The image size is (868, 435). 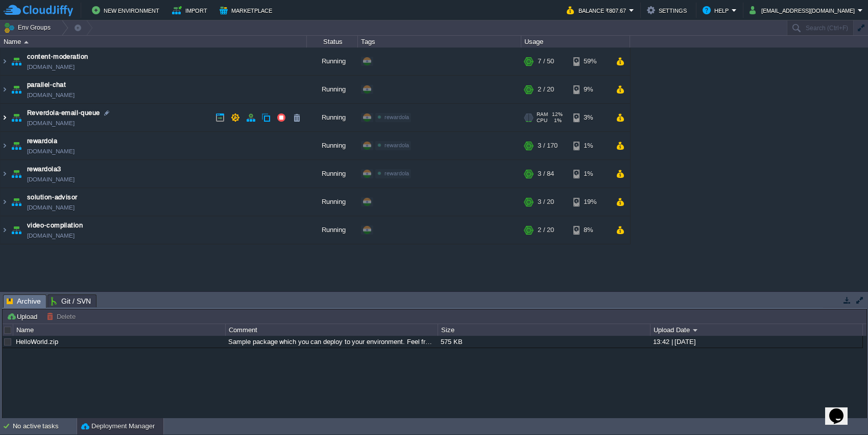 What do you see at coordinates (37, 341) in the screenshot?
I see `a: HelloWorld.zip` at bounding box center [37, 341].